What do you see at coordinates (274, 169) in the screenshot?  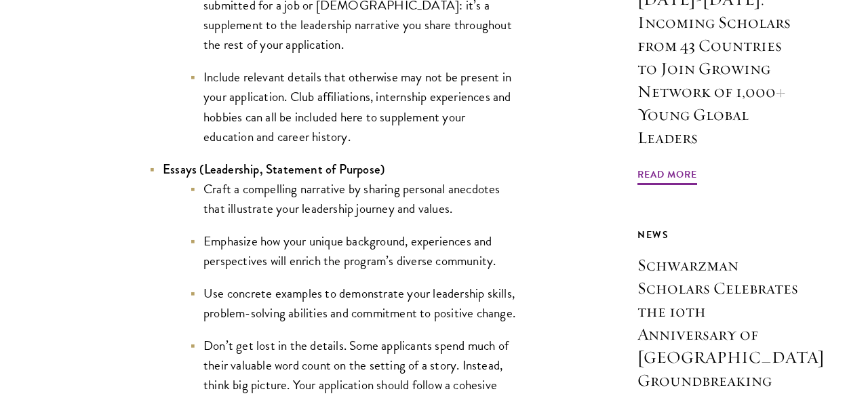 I see `strong: Essays (Leadership, Statement of Purpose)` at bounding box center [274, 169].